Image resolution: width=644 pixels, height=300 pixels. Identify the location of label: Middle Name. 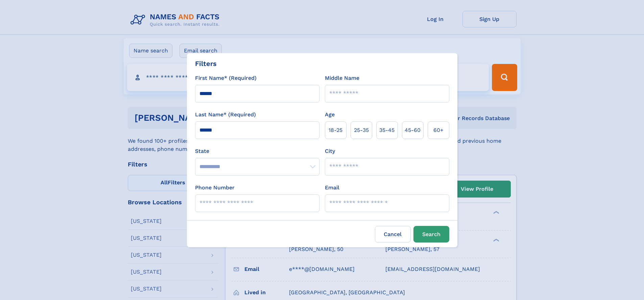
(342, 78).